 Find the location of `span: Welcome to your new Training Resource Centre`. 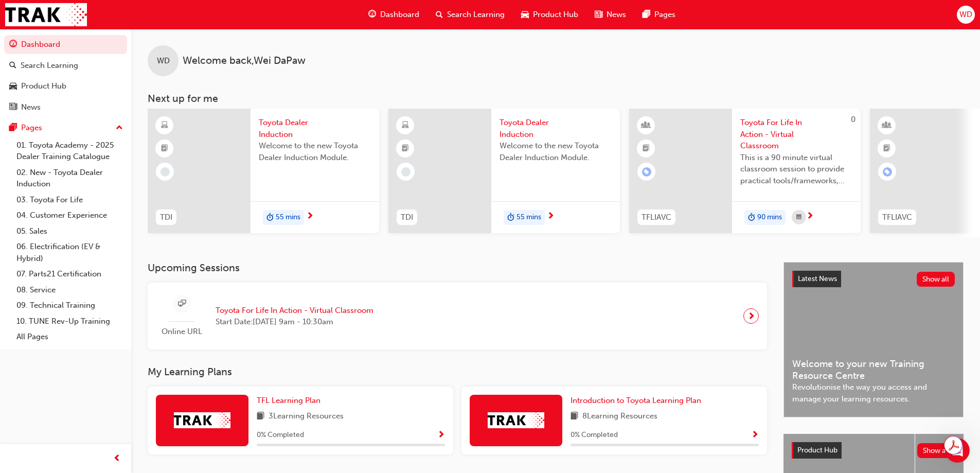

span: Welcome to your new Training Resource Centre is located at coordinates (874, 370).